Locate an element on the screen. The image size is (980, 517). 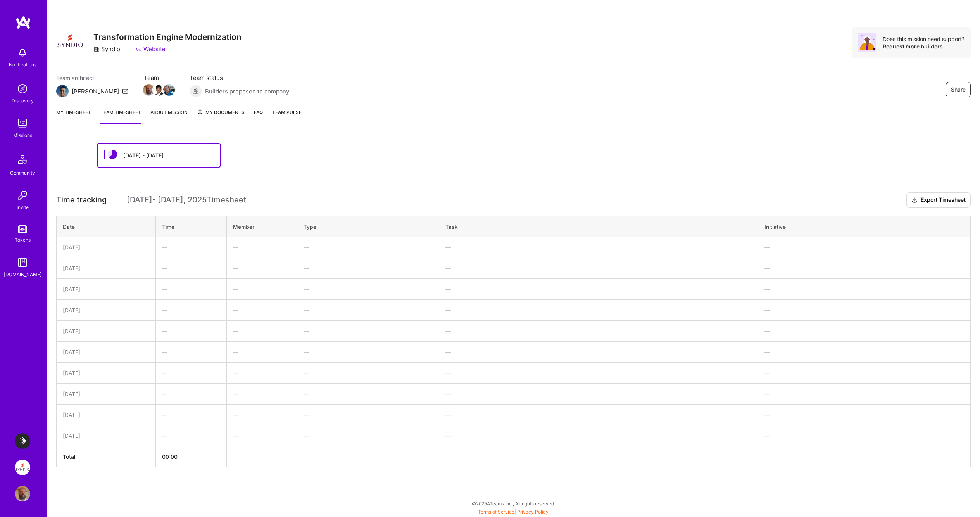
div: Request more builders is located at coordinates (923, 46).